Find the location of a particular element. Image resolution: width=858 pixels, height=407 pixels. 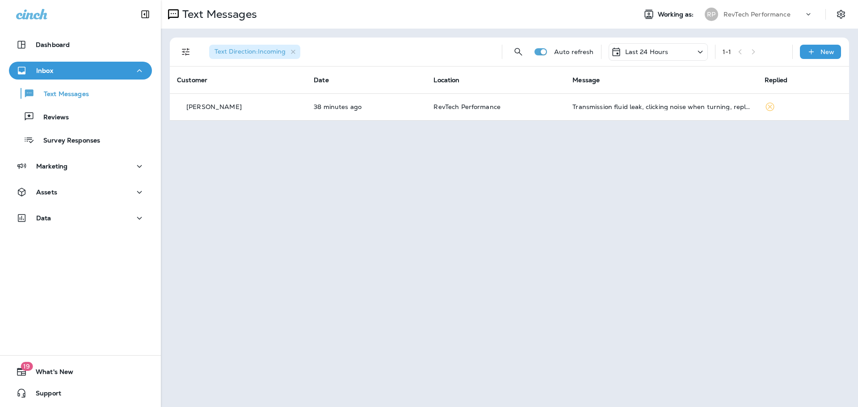

div: Text Direction:Incoming is located at coordinates (255, 52).